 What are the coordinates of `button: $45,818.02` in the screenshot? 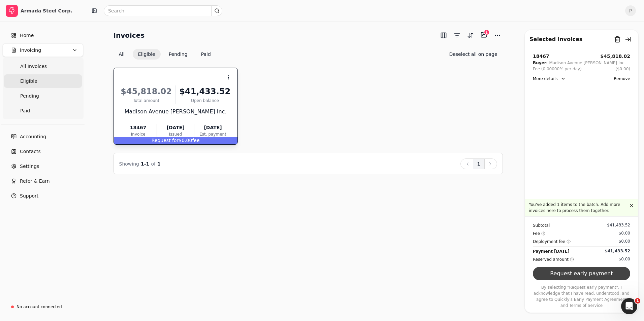 It's located at (615, 56).